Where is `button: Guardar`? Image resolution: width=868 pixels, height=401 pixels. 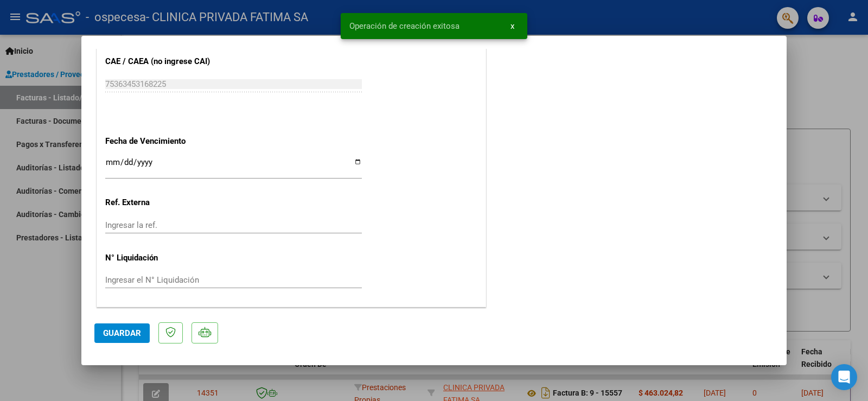 button: Guardar is located at coordinates (122, 333).